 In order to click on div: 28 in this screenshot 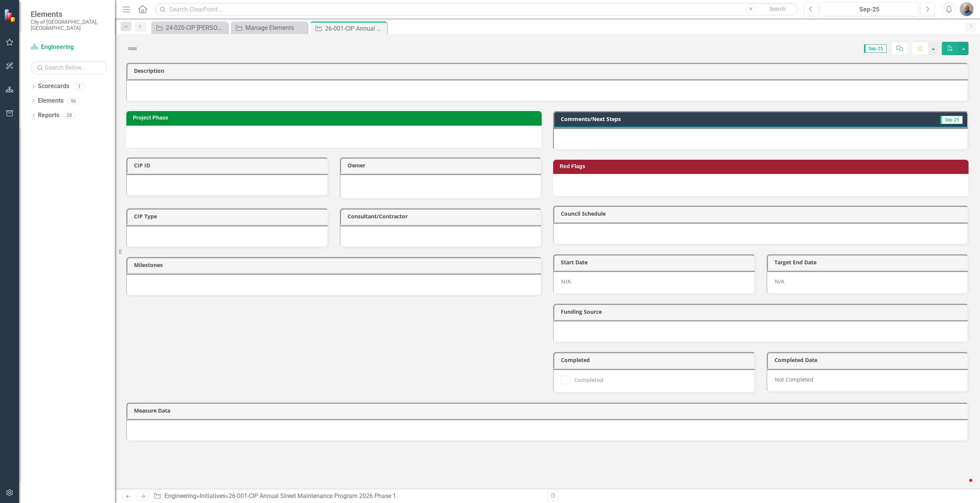, I will do `click(69, 115)`.